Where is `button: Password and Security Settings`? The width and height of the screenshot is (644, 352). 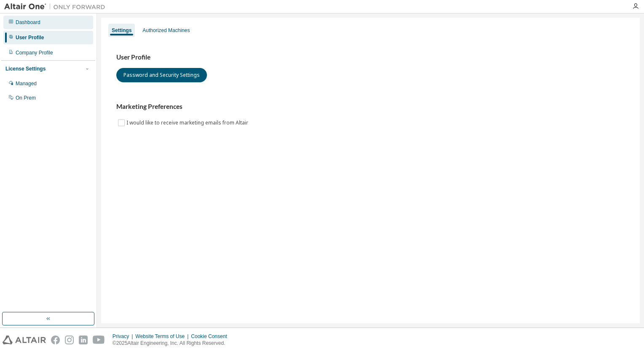 button: Password and Security Settings is located at coordinates (161, 75).